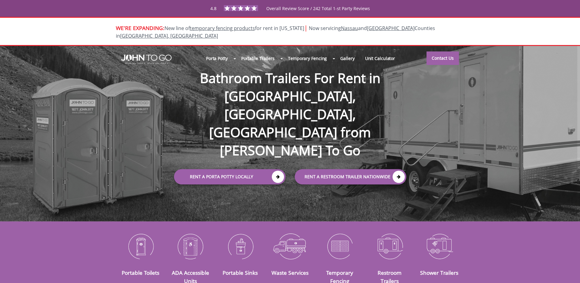 Image resolution: width=580 pixels, height=283 pixels. What do you see at coordinates (140, 272) in the screenshot?
I see `a: Portable Toilets` at bounding box center [140, 272].